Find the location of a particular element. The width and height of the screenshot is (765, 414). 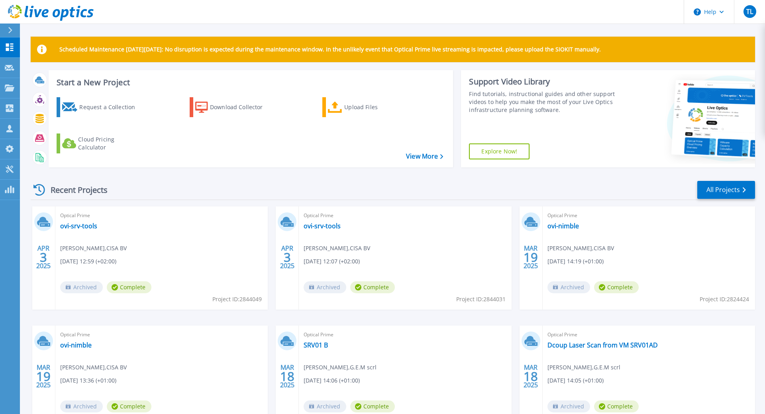

a: Request a Collection is located at coordinates (101, 107).